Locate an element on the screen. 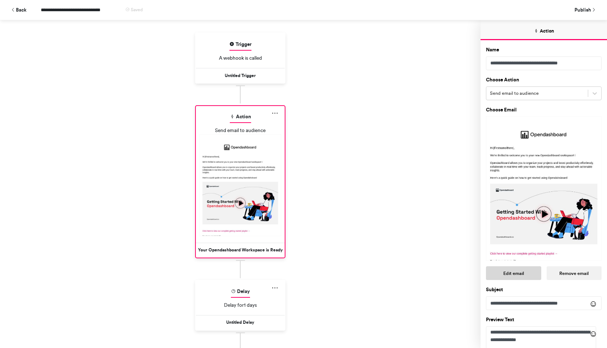  strong: Your Opendashboard Workspace is Ready is located at coordinates (240, 249).